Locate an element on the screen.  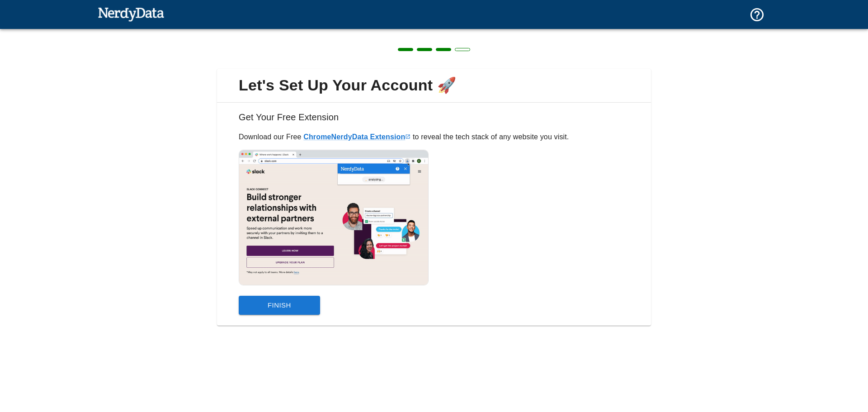
button: Support and Documentation is located at coordinates (757, 14).